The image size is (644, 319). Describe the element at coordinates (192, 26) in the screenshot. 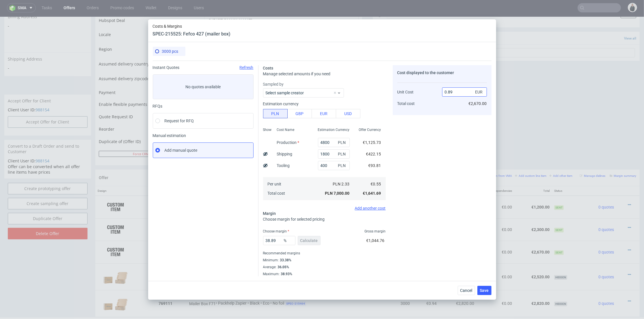

I see `span: Costs & Margins` at that location.